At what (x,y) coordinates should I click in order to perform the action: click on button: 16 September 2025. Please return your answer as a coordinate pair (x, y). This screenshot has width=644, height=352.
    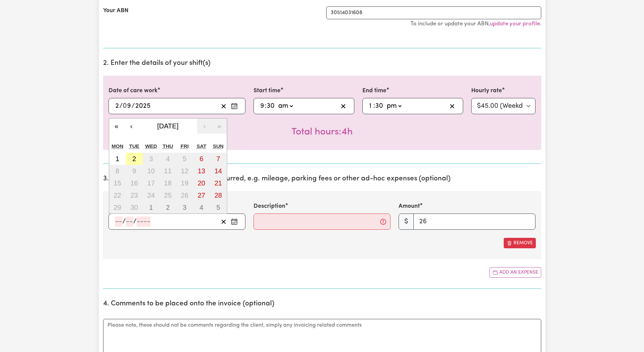
    Looking at the image, I should click on (134, 183).